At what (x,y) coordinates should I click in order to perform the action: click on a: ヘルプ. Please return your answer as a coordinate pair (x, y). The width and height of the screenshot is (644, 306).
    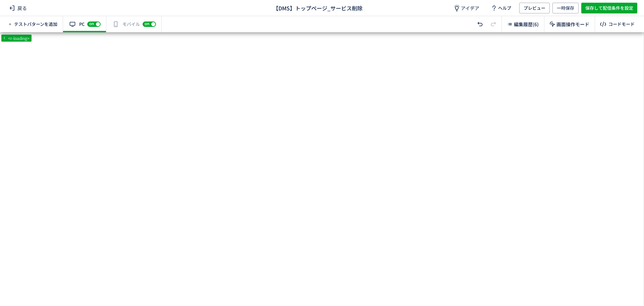
    Looking at the image, I should click on (501, 8).